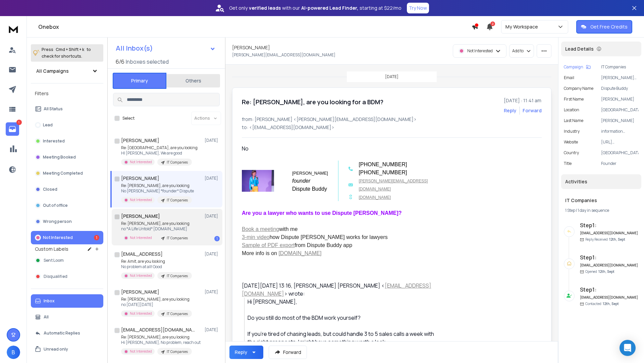  What do you see at coordinates (578, 67) in the screenshot?
I see `button: Campaign` at bounding box center [578, 67].